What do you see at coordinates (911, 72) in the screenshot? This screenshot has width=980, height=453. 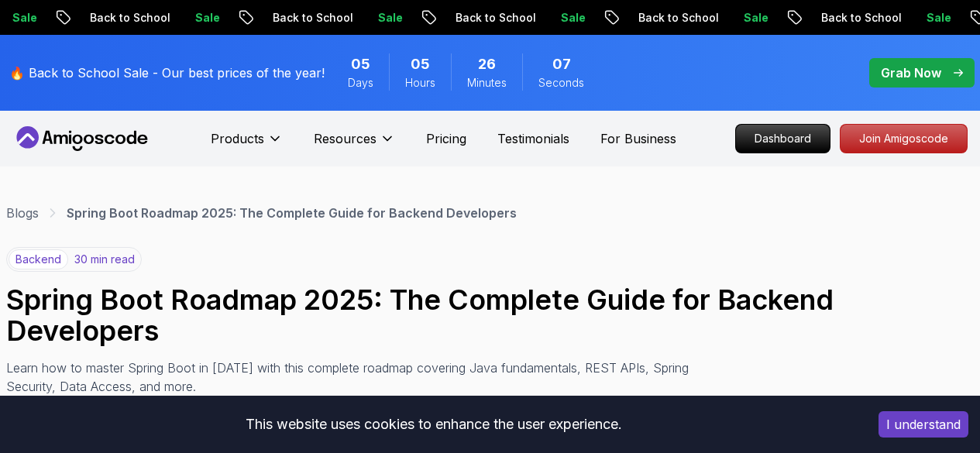 I see `p: Grab Now` at bounding box center [911, 72].